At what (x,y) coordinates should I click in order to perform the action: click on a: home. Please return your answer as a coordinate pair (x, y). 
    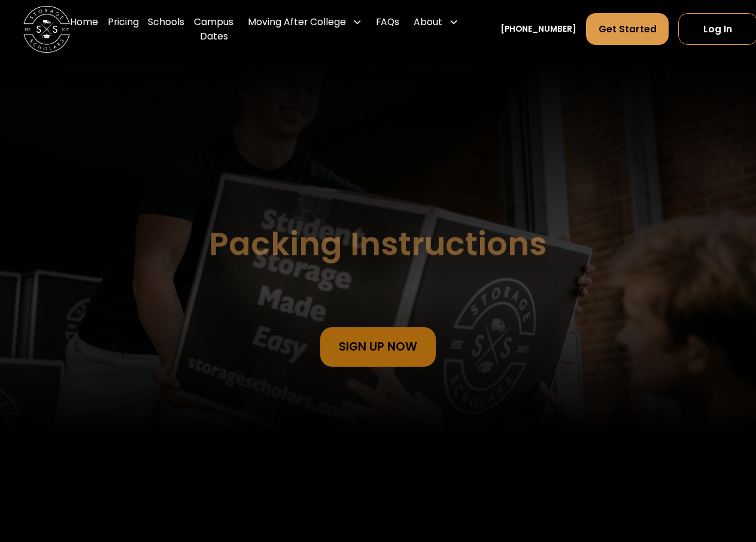
    Looking at the image, I should click on (46, 29).